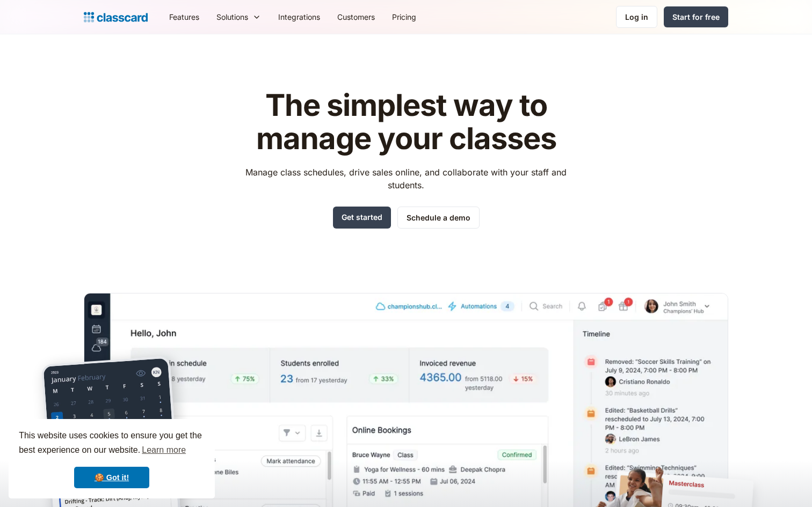 This screenshot has width=812, height=507. What do you see at coordinates (637, 16) in the screenshot?
I see `a: Log in` at bounding box center [637, 16].